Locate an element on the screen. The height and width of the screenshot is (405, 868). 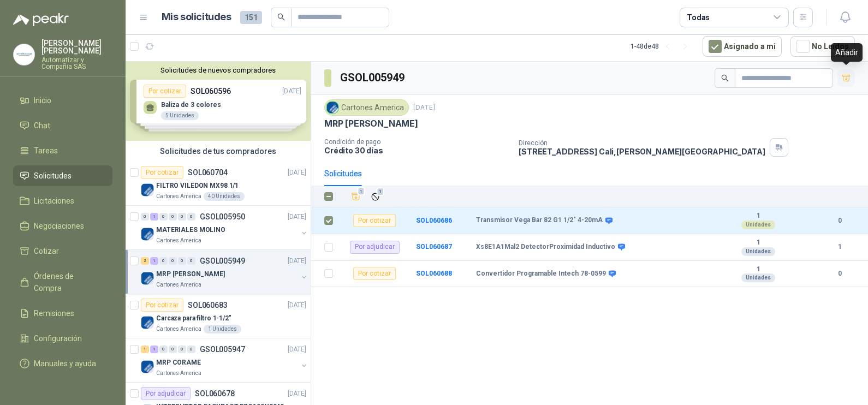
p: MATERIALES MOLINO is located at coordinates (190, 230).